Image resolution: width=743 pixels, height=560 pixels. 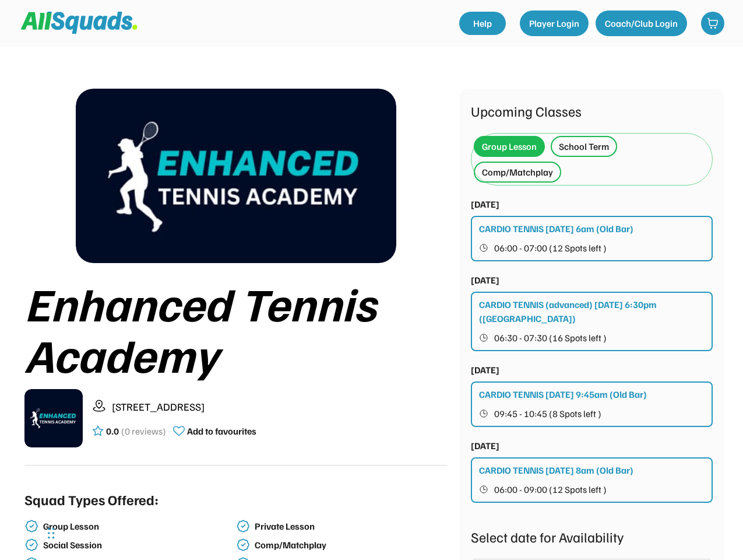 What do you see at coordinates (138, 544) in the screenshot?
I see `div: Social Session` at bounding box center [138, 544].